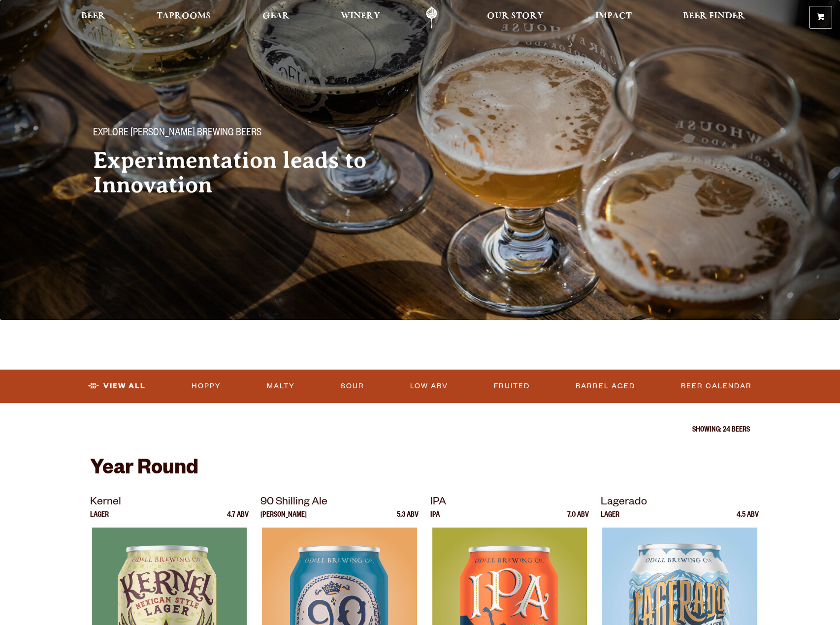 This screenshot has width=840, height=625. I want to click on span: Impact, so click(614, 16).